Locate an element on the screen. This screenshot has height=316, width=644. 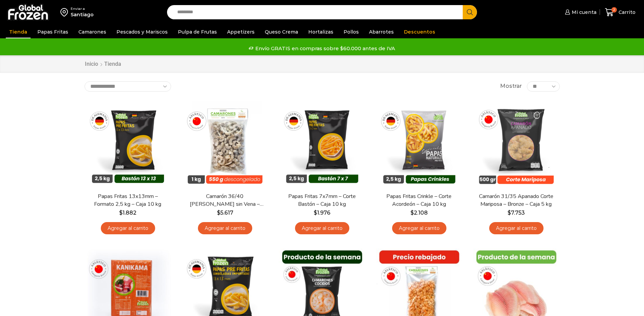
bdi: 5.617 is located at coordinates (225, 213).